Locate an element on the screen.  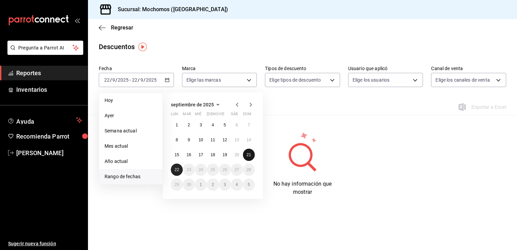
abbr: domingo is located at coordinates (247, 115).